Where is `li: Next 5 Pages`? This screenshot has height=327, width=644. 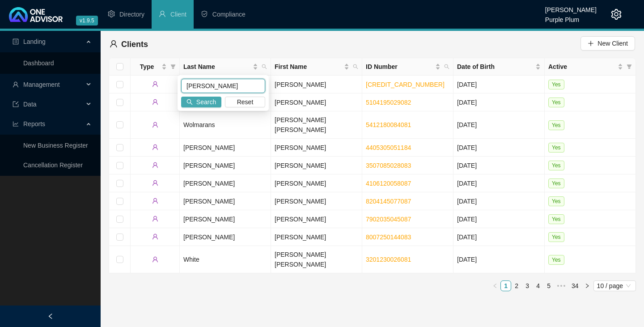
li: Next 5 Pages is located at coordinates (562, 286).